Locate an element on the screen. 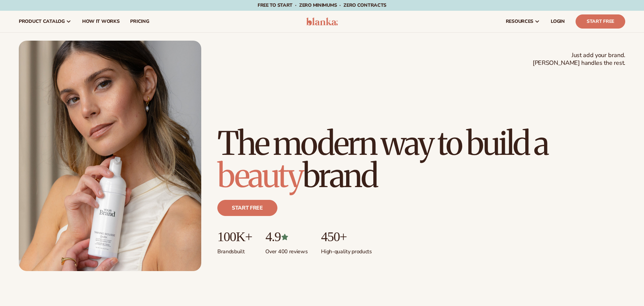  p: High-quality products is located at coordinates (346, 249).